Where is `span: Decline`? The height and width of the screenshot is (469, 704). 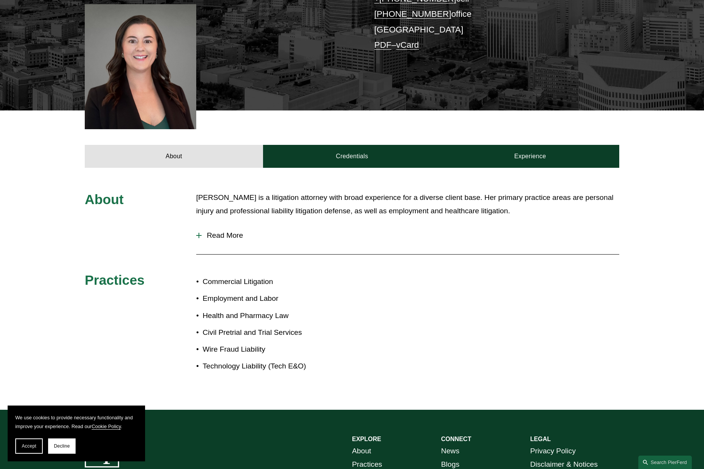 span: Decline is located at coordinates (62, 446).